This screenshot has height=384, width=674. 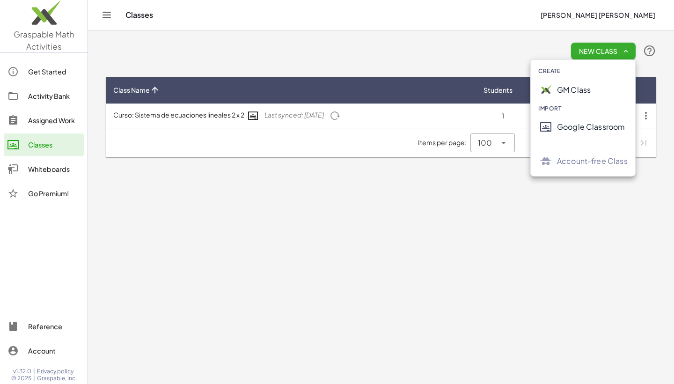 What do you see at coordinates (44, 96) in the screenshot?
I see `a: Activity Bank` at bounding box center [44, 96].